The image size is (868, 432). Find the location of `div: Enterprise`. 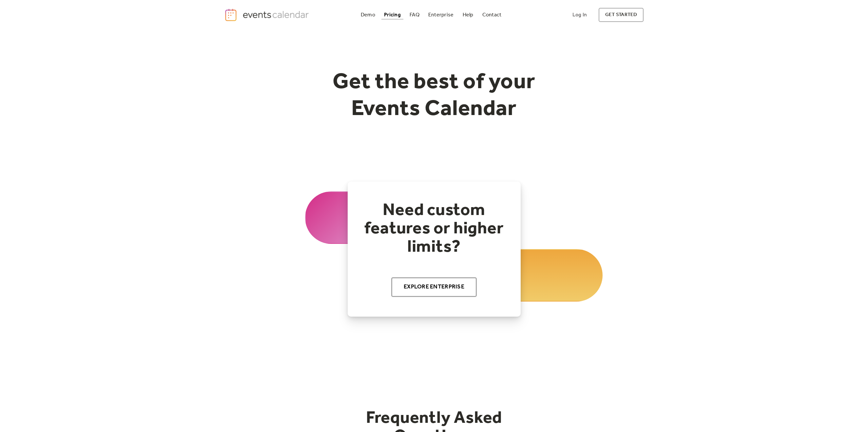

div: Enterprise is located at coordinates (440, 15).